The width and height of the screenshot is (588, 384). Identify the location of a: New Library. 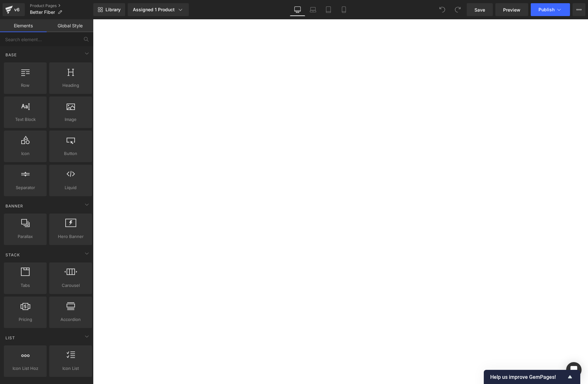
(109, 9).